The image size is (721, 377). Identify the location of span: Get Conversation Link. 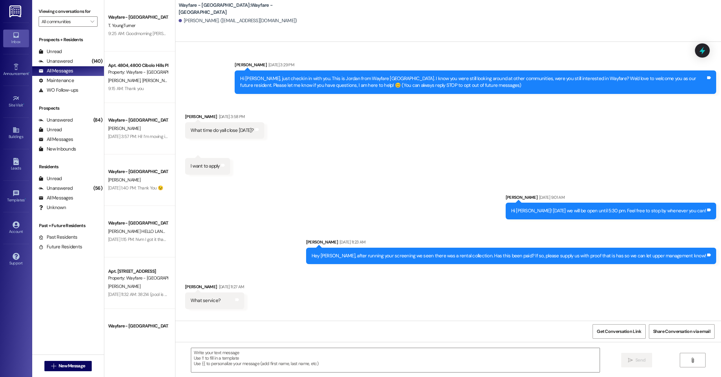
(619, 331).